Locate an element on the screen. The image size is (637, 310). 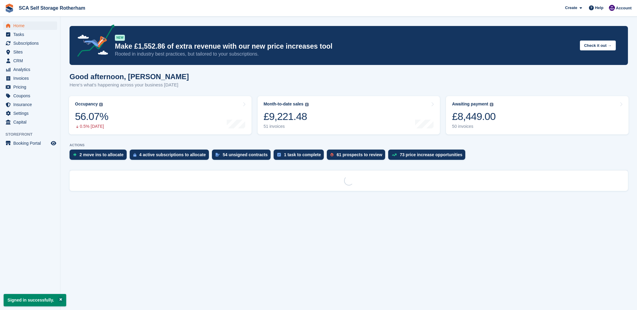
div: 51 invoices is located at coordinates (286, 126).